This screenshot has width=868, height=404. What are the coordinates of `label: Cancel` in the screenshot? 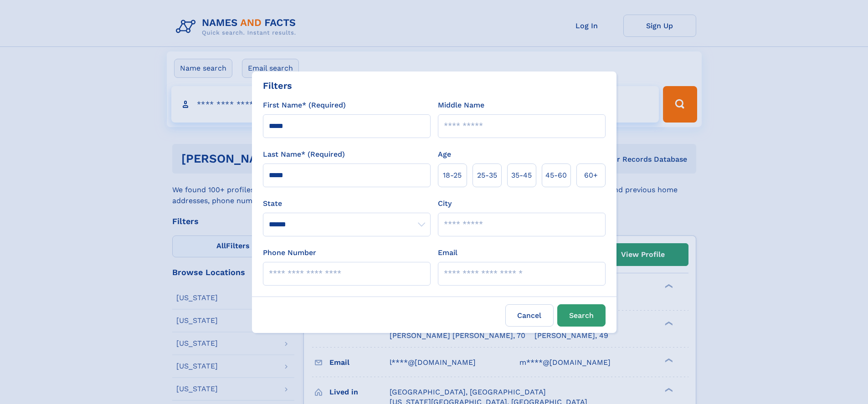 It's located at (529, 315).